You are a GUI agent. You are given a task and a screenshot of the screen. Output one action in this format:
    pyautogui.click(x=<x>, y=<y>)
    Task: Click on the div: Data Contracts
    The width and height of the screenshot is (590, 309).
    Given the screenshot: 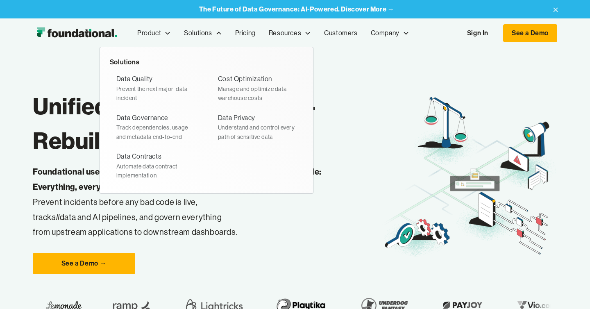 What is the action you would take?
    pyautogui.click(x=139, y=156)
    